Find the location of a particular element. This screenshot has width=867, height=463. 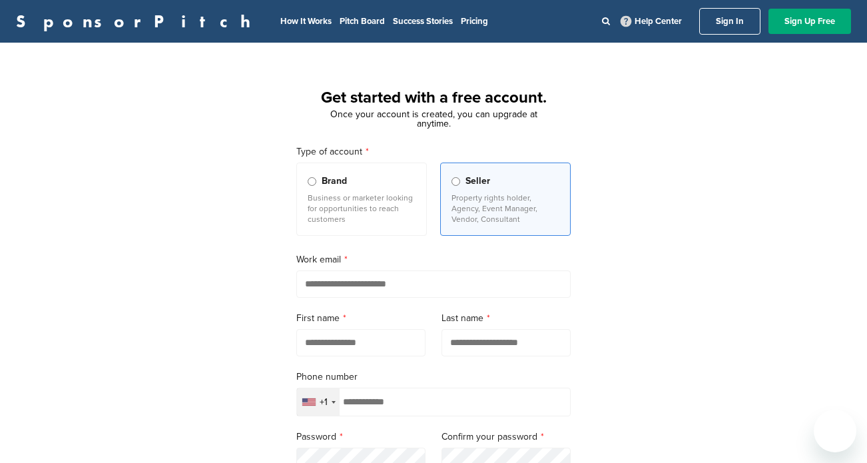

span: Seller is located at coordinates (478, 181).